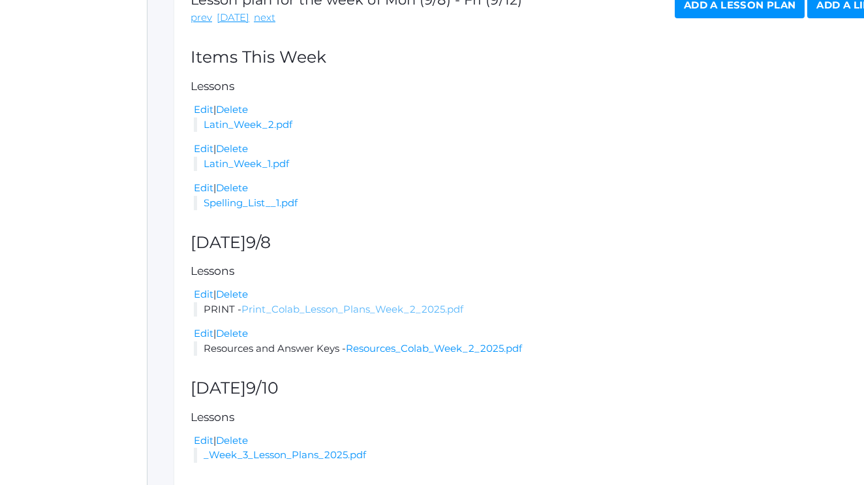 This screenshot has width=864, height=485. Describe the element at coordinates (434, 348) in the screenshot. I see `a: Resources_Colab_Week_2_2025.pdf` at that location.